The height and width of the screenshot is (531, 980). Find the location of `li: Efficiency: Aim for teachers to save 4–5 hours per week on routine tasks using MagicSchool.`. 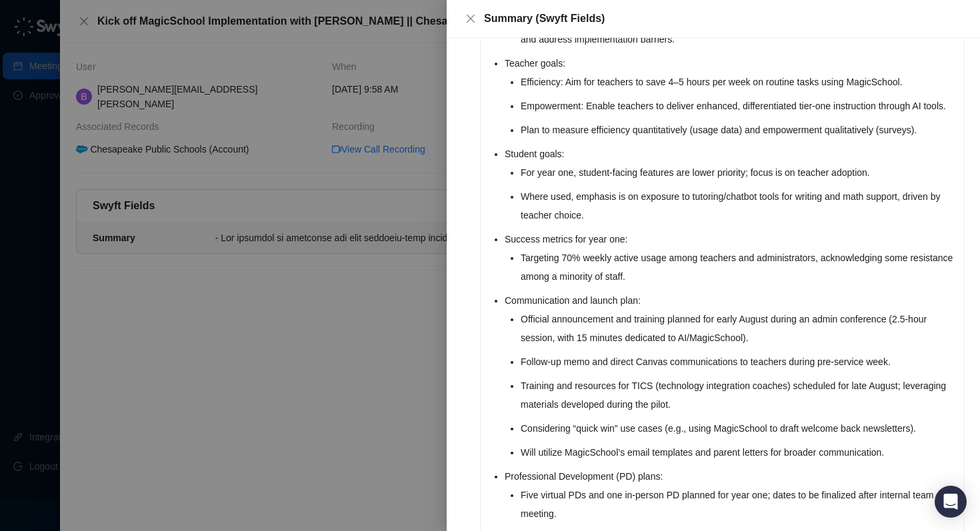

li: Efficiency: Aim for teachers to save 4–5 hours per week on routine tasks using MagicSchool. is located at coordinates (738, 82).